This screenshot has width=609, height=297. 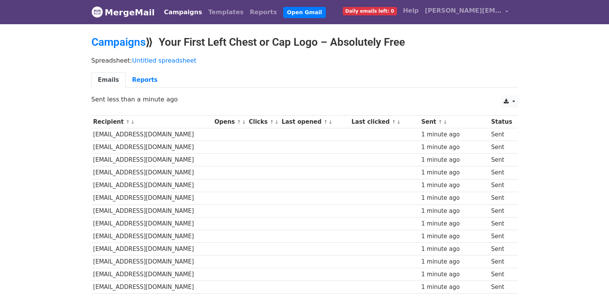 What do you see at coordinates (226, 12) in the screenshot?
I see `a: Templates` at bounding box center [226, 12].